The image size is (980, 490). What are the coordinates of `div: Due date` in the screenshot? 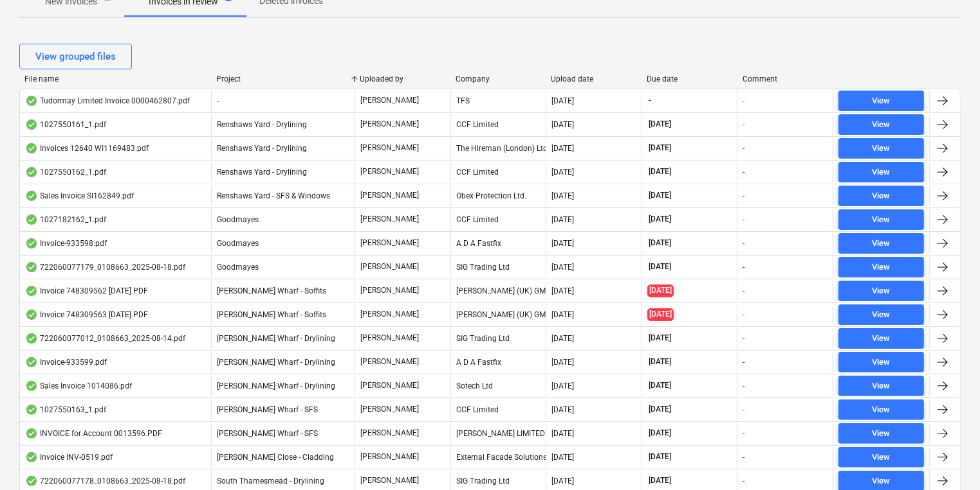 It's located at (689, 79).